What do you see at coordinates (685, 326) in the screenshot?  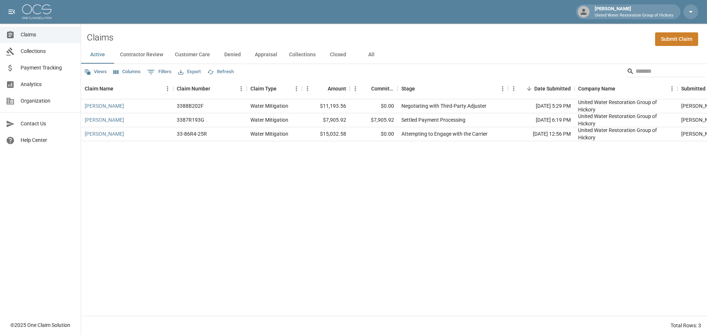 I see `div: Total Rows: 3` at bounding box center [685, 326].